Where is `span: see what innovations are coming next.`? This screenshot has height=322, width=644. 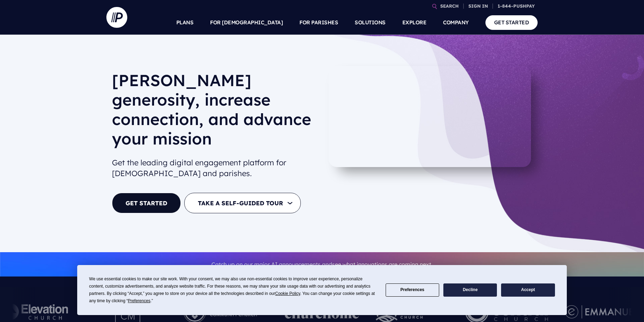 span: see what innovations are coming next. is located at coordinates (382, 265).